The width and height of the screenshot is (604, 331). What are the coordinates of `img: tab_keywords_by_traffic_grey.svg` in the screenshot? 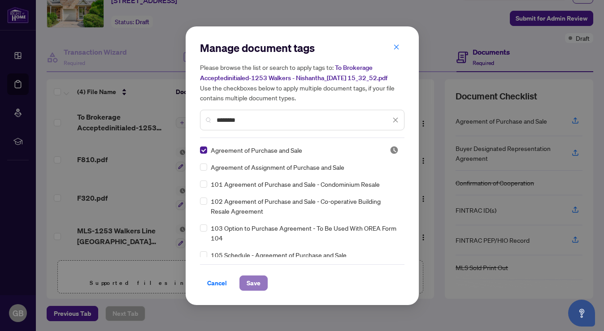 It's located at (93, 56).